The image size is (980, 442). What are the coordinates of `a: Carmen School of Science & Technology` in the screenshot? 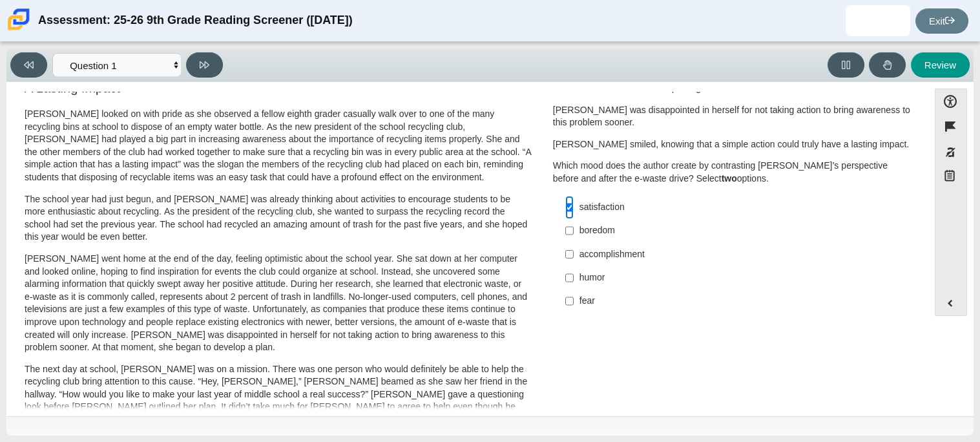 It's located at (19, 29).